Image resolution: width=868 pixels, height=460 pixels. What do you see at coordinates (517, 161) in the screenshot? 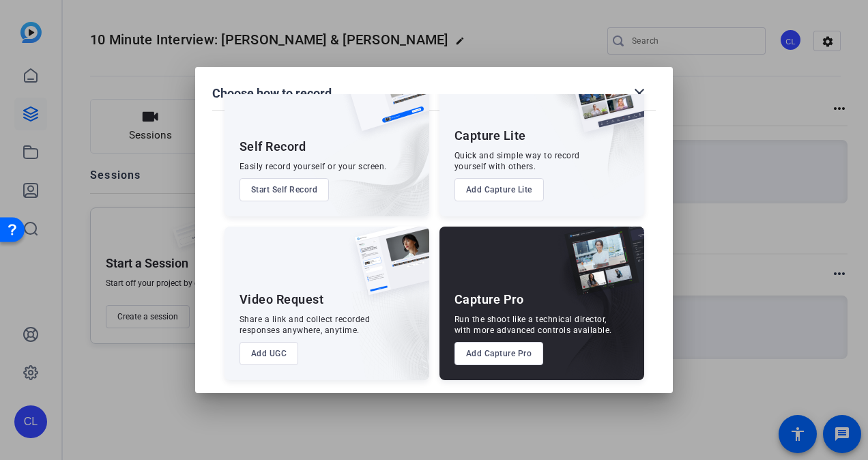
I see `div: Quick and simple way to record yourself with others.` at bounding box center [517, 161].